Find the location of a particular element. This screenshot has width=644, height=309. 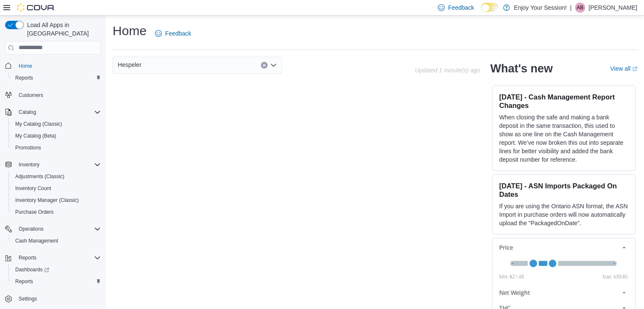

button: Settings is located at coordinates (53, 298).